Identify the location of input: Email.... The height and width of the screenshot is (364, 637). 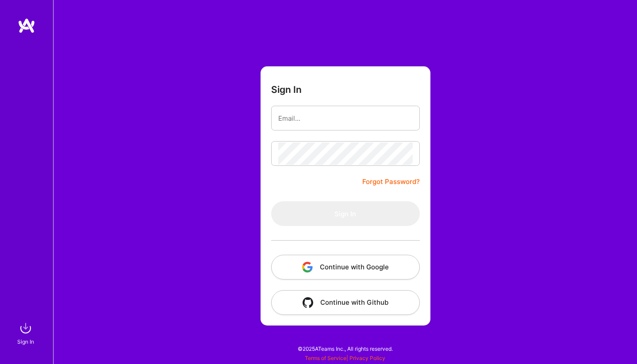
(346, 118).